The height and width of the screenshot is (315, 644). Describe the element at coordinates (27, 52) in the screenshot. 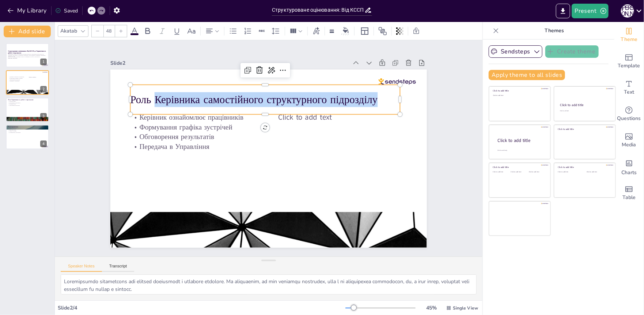

I see `strong: Структуроване оцінювання: Від КССП до Управління по роботі з персоналом` at that location.